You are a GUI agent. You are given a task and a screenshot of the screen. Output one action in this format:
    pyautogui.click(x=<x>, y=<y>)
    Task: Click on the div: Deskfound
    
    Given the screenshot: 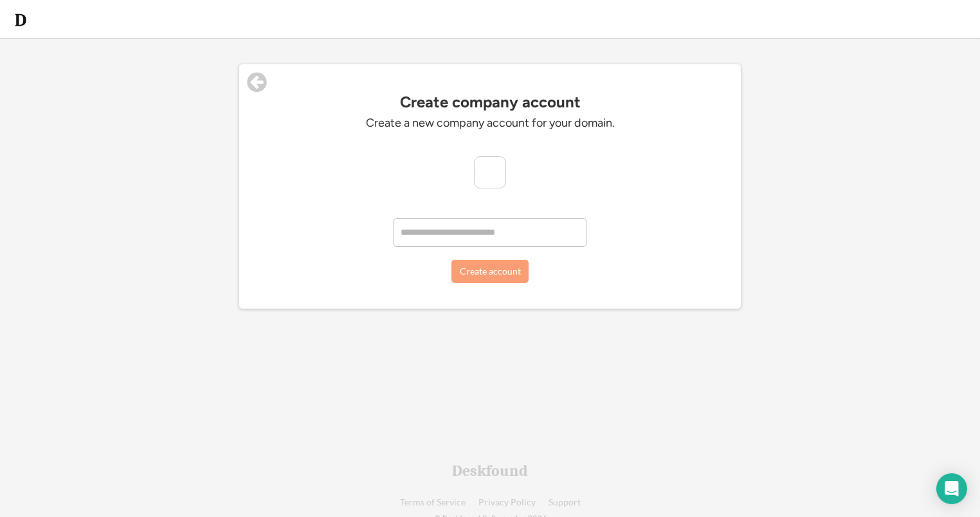 What is the action you would take?
    pyautogui.click(x=490, y=471)
    